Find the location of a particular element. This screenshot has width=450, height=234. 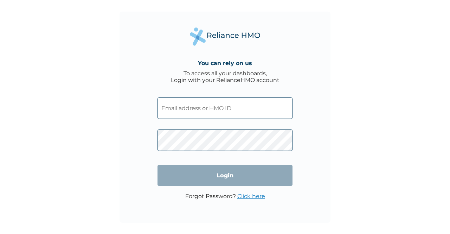

div: To access all your dashboards, Login with your RelianceHMO account is located at coordinates (225, 77).